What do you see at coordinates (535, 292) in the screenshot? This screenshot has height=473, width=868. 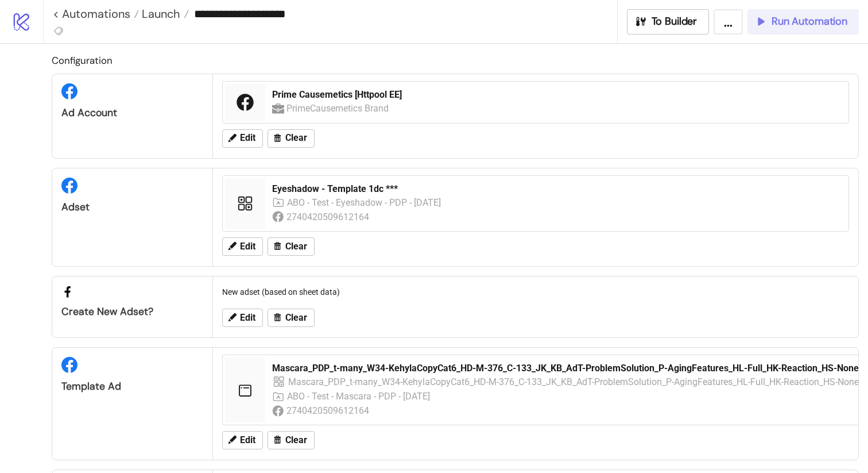 I see `div: New adset (based on sheet data)` at bounding box center [535, 292].